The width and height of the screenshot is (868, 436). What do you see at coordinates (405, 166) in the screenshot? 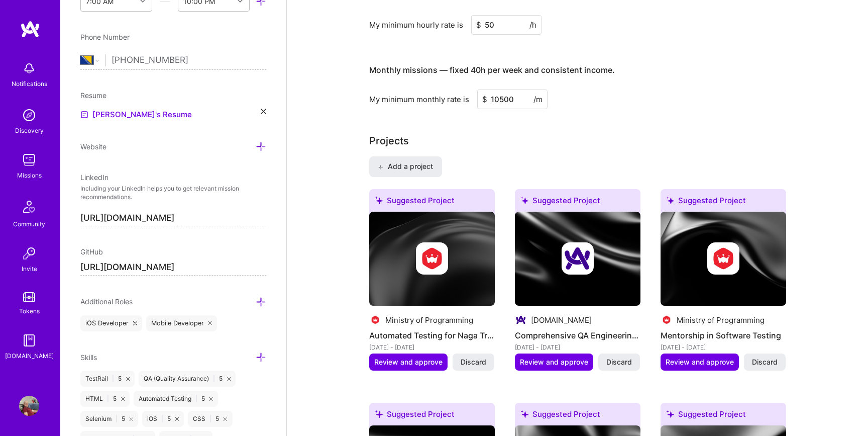
I see `span: Add a project` at bounding box center [405, 166].